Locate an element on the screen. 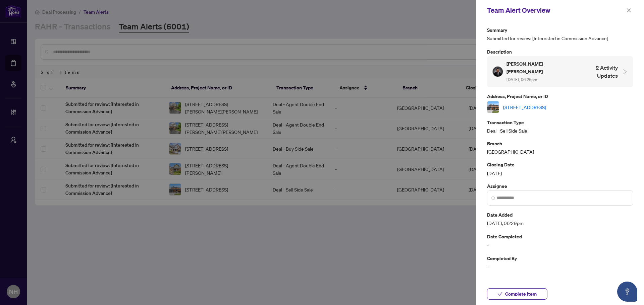 This screenshot has width=644, height=305. p: Date Completed is located at coordinates (560, 236).